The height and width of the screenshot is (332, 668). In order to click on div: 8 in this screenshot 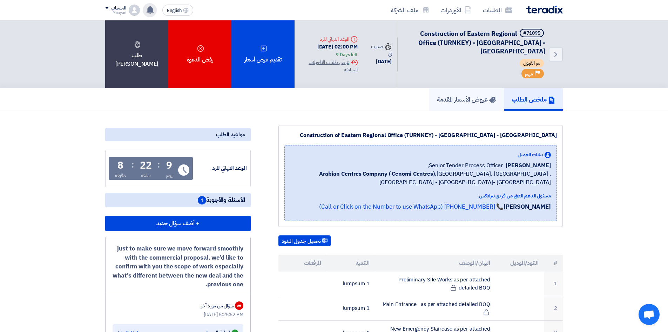, I will do `click(120, 165)`.